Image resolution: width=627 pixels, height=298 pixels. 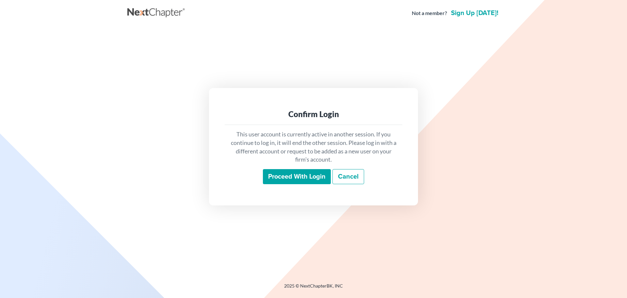 I want to click on div: Confirm Login, so click(x=314, y=114).